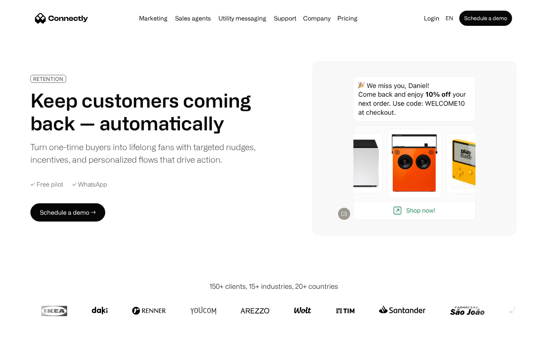  What do you see at coordinates (146, 112) in the screenshot?
I see `h1: Keep customers coming back — automatically` at bounding box center [146, 112].